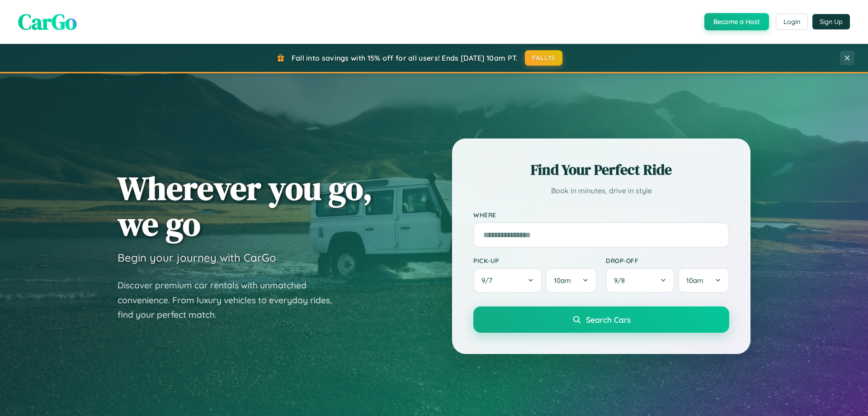 This screenshot has height=416, width=868. What do you see at coordinates (640, 280) in the screenshot?
I see `button: 9/8` at bounding box center [640, 280].